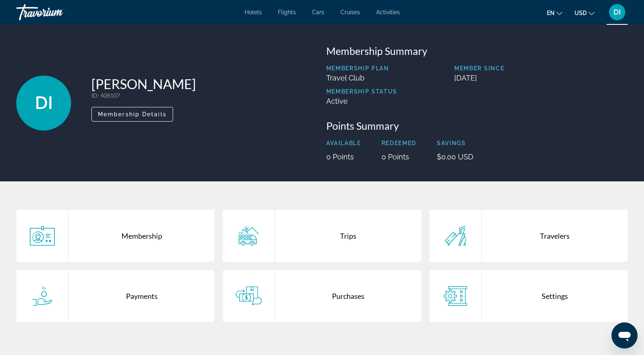  I want to click on span: en, so click(551, 13).